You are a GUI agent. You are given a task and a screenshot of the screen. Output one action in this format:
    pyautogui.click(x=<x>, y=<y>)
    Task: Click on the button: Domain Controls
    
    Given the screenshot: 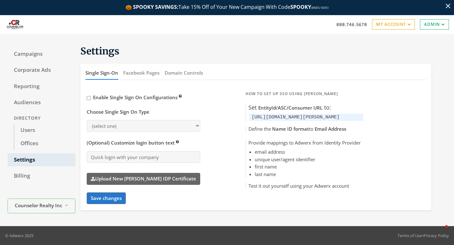 What is the action you would take?
    pyautogui.click(x=184, y=73)
    